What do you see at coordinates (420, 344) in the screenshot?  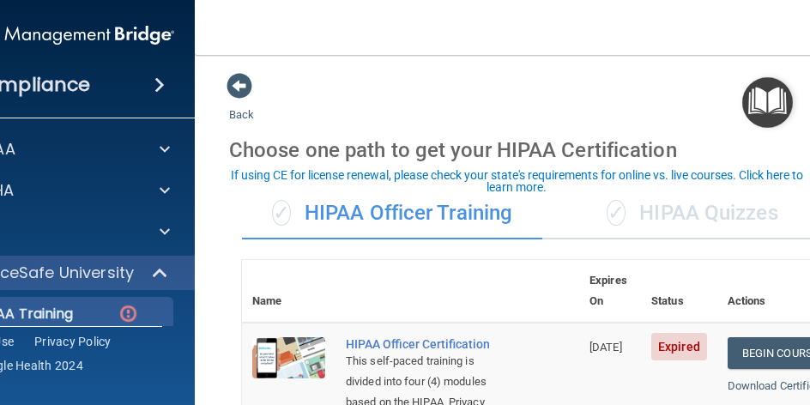 I see `a: HIPAA Officer Certification` at bounding box center [420, 344].